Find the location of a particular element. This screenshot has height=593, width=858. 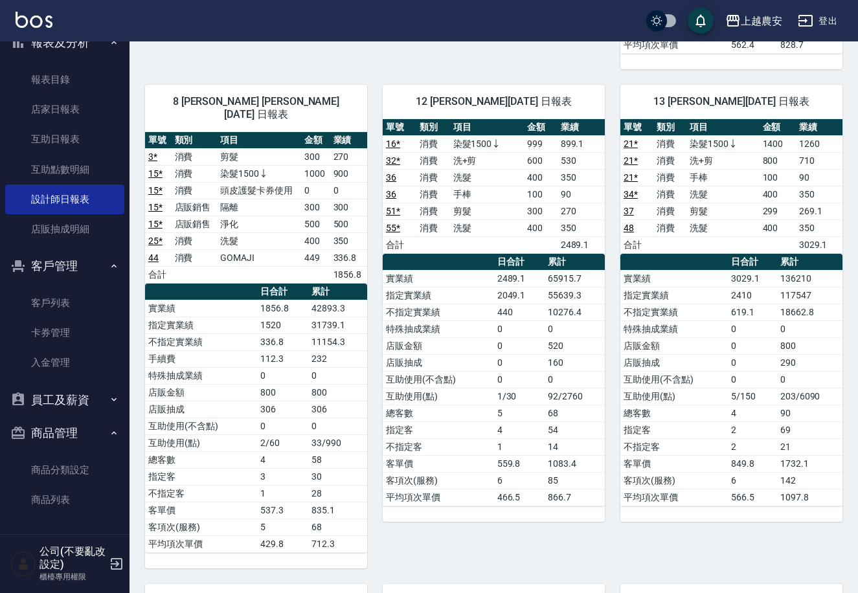

td: 500 is located at coordinates (349, 224).